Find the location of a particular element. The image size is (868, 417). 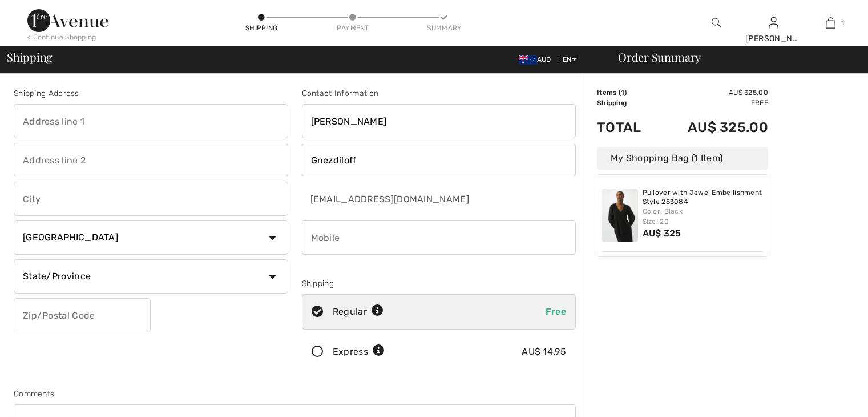

div: My Shopping Bag (1 Item) is located at coordinates (683, 159).